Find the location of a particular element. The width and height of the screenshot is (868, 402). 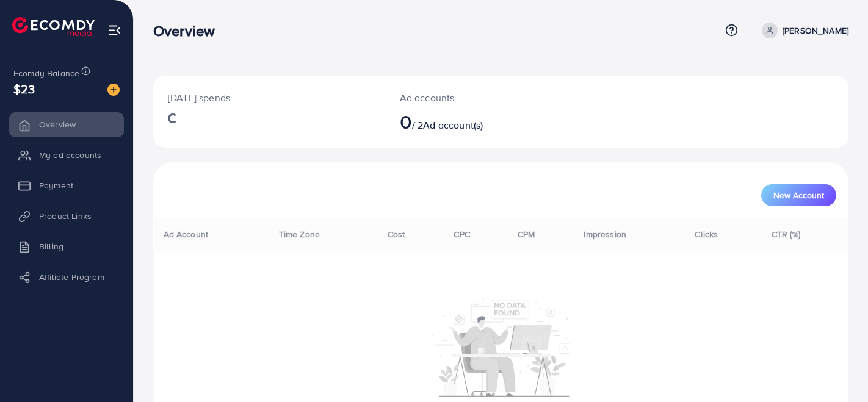

h2: / 2 is located at coordinates (472, 122).